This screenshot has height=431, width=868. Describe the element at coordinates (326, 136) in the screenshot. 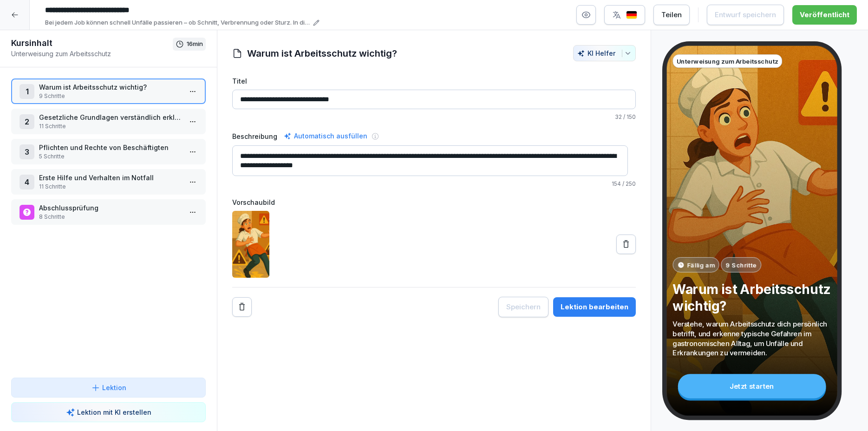

I see `div: Automatisch ausfüllen` at that location.